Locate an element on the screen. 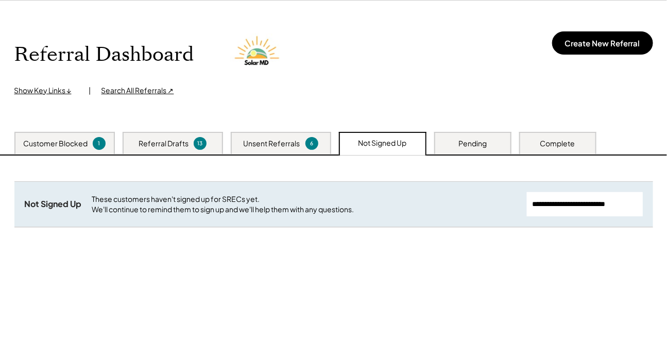  h1: Referral Dashboard is located at coordinates (104, 55).